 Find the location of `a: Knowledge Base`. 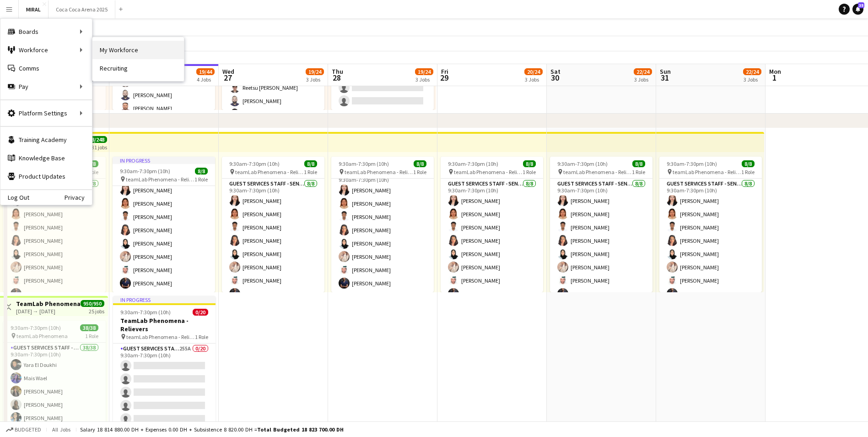

a: Knowledge Base is located at coordinates (47, 158).